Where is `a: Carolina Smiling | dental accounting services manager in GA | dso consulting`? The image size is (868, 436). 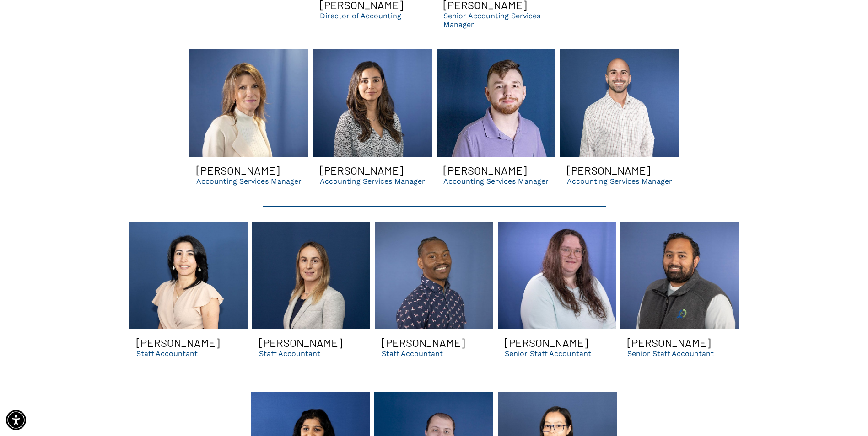 a: Carolina Smiling | dental accounting services manager in GA | dso consulting is located at coordinates (372, 103).